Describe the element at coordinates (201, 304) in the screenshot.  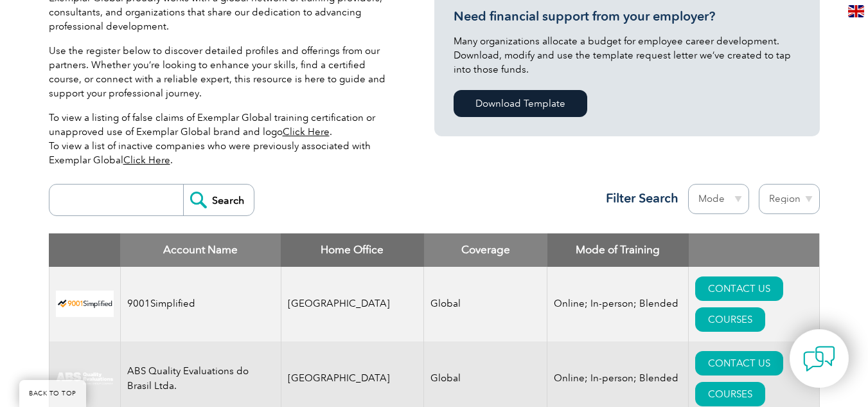
I see `td: 9001Simplified` at that location.